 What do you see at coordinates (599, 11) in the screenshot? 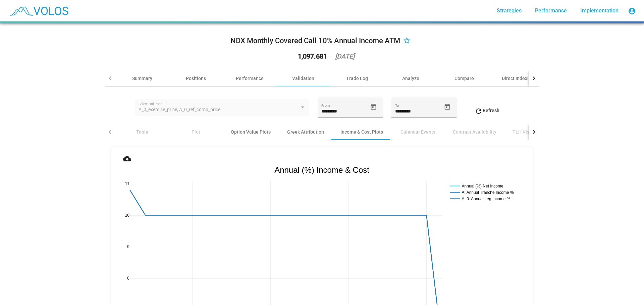
I see `a: Implementation` at bounding box center [599, 11].